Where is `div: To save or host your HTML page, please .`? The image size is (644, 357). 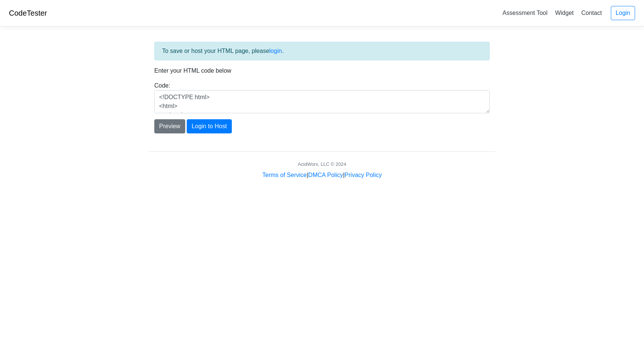 div: To save or host your HTML page, please . is located at coordinates (322, 51).